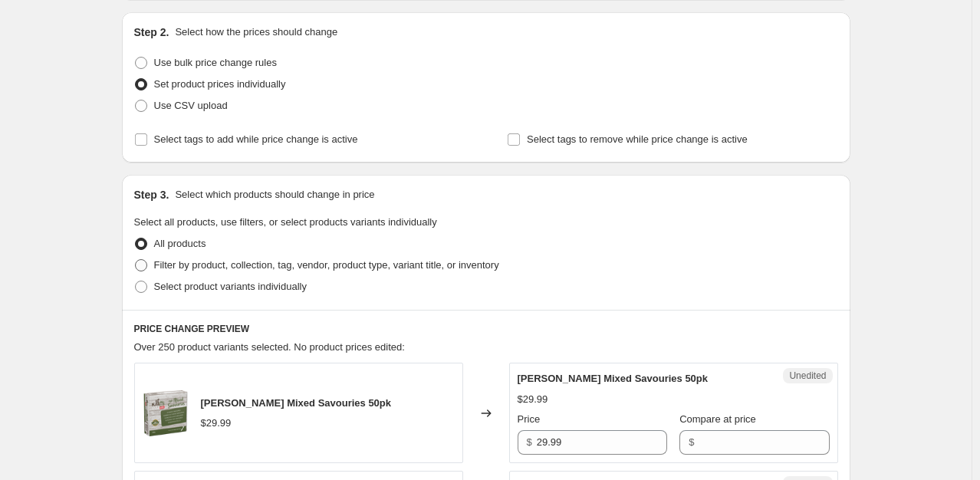  Describe the element at coordinates (220, 84) in the screenshot. I see `span: Set product prices individually` at that location.